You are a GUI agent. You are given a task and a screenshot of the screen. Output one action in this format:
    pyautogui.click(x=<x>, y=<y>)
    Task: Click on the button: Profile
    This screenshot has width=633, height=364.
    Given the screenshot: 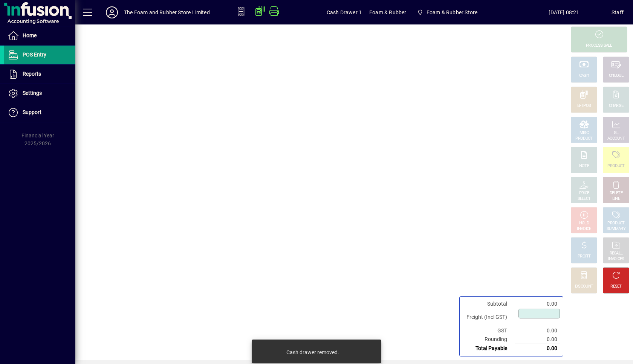 What is the action you would take?
    pyautogui.click(x=112, y=12)
    